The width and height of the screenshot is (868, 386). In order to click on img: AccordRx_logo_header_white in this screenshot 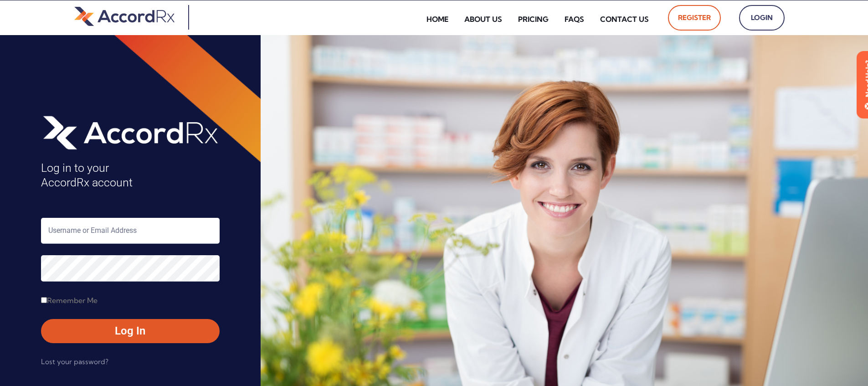, I will do `click(130, 132)`.